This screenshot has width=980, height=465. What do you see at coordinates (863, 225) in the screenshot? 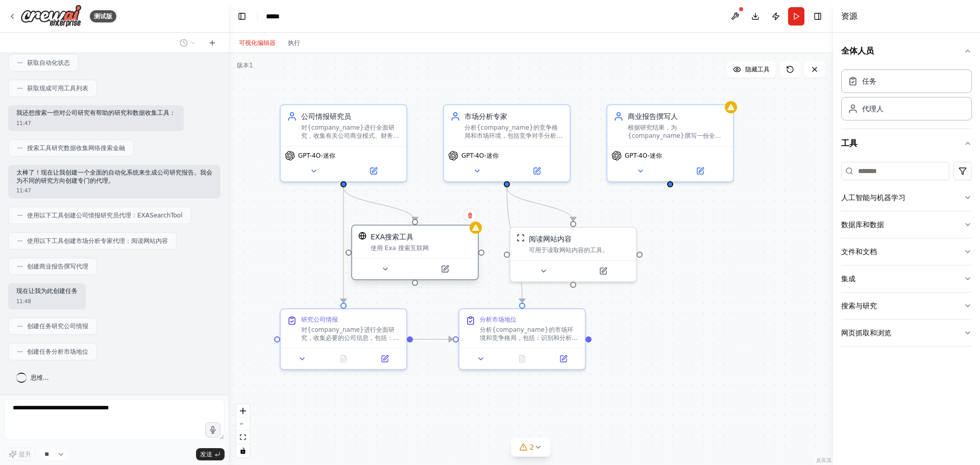
I see `font: 数据库和数据` at bounding box center [863, 225].